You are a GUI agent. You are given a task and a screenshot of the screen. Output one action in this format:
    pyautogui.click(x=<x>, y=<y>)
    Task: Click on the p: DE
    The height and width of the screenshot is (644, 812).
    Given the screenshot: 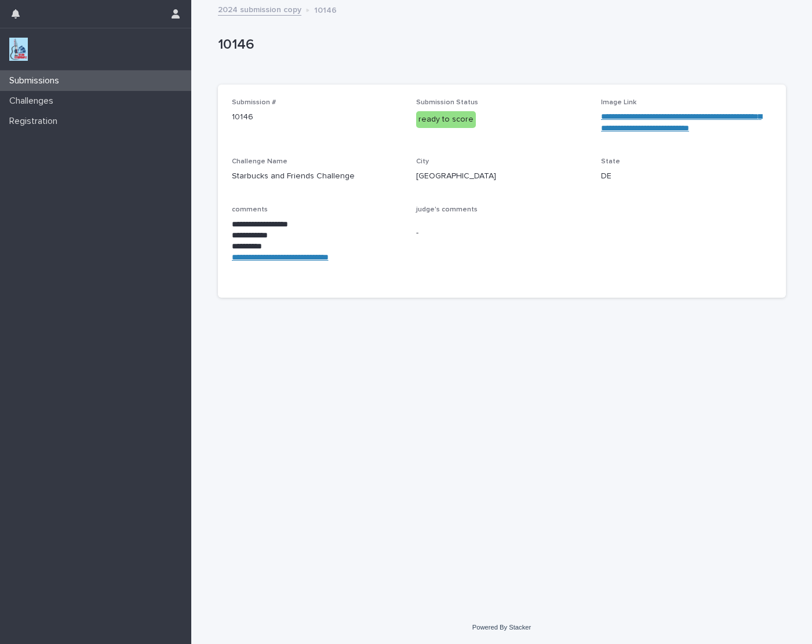 What is the action you would take?
    pyautogui.click(x=686, y=176)
    